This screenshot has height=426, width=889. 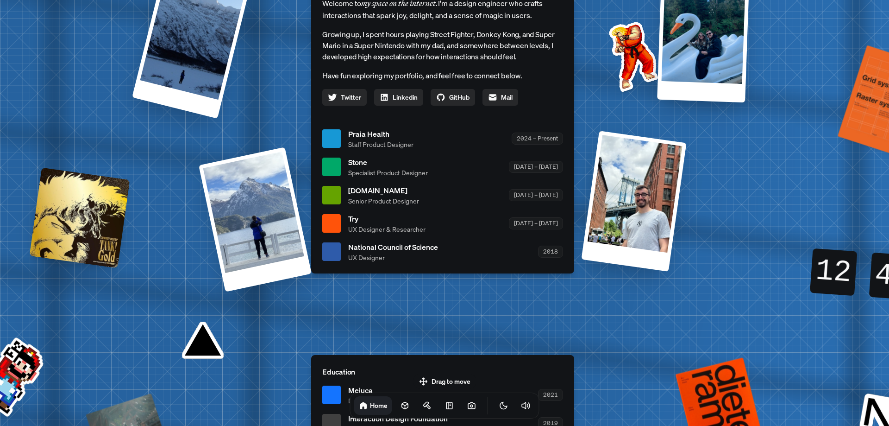 I want to click on h1: Home, so click(x=379, y=405).